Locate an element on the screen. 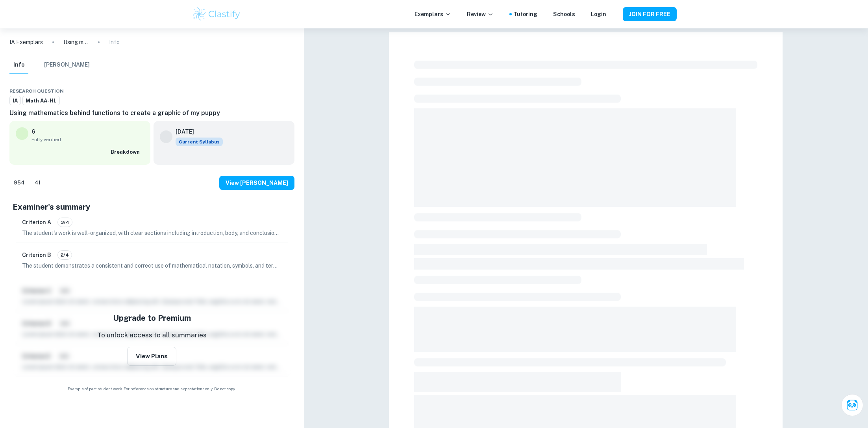  a: Tutoring is located at coordinates (525, 14).